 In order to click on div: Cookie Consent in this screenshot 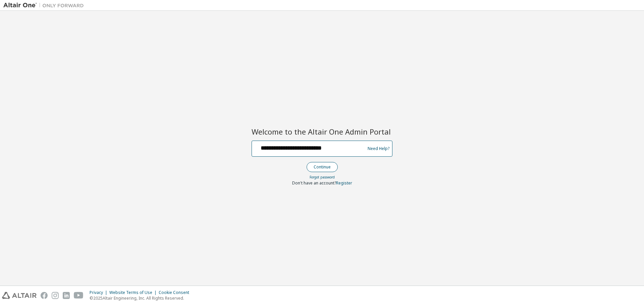, I will do `click(176, 293)`.